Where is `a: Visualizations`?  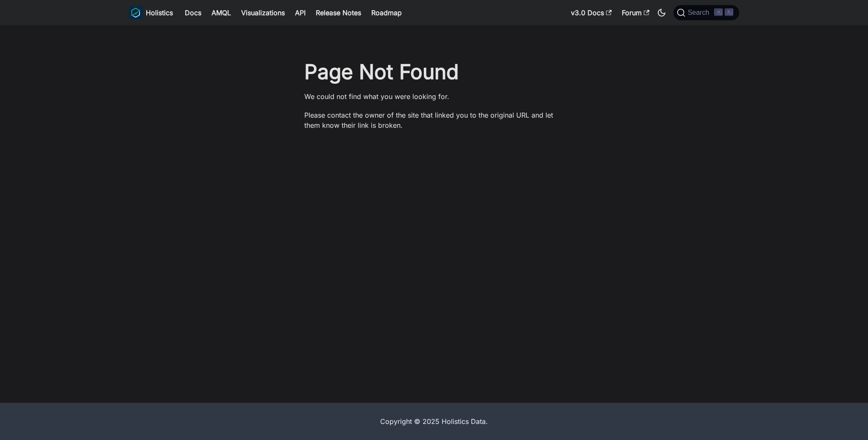
a: Visualizations is located at coordinates (263, 13).